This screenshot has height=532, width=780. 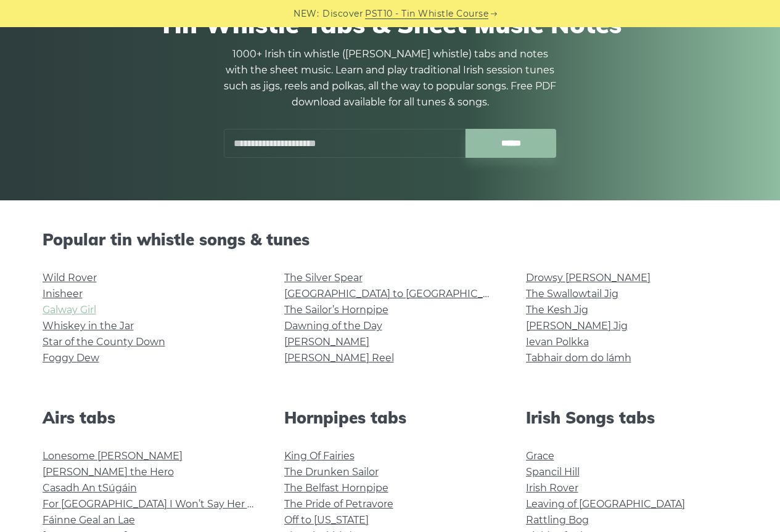 What do you see at coordinates (331, 472) in the screenshot?
I see `a: The Drunken Sailor` at bounding box center [331, 472].